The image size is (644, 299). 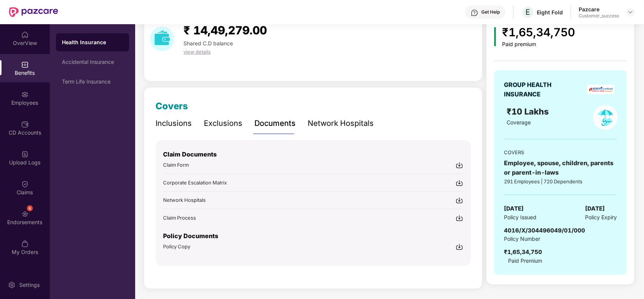 I want to click on div: Inclusions, so click(x=174, y=124).